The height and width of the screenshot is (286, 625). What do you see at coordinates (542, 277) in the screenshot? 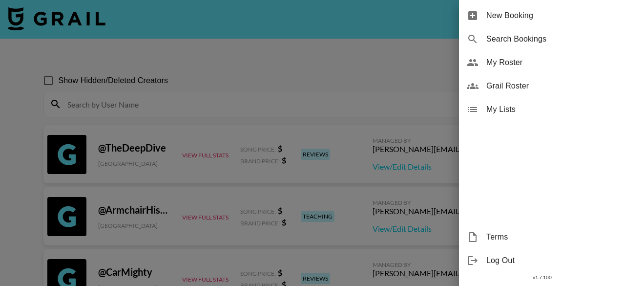
I see `div: v 1.7.100` at bounding box center [542, 277].